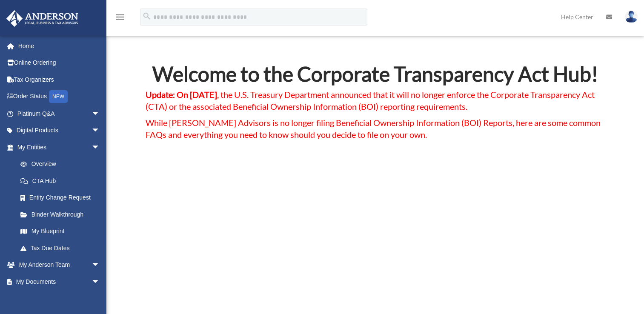 The height and width of the screenshot is (314, 644). What do you see at coordinates (370, 101) in the screenshot?
I see `span: , the U.S. Treasury Department announced that it will no longer enforce the Corporate Transparenc...` at bounding box center [370, 101].